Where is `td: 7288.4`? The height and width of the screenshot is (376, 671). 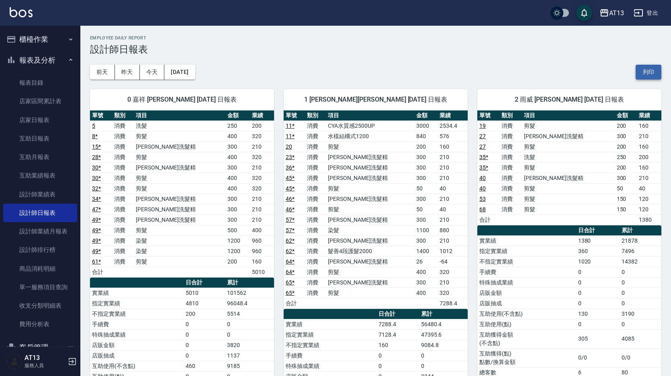
td: 7288.4 is located at coordinates (398, 324).